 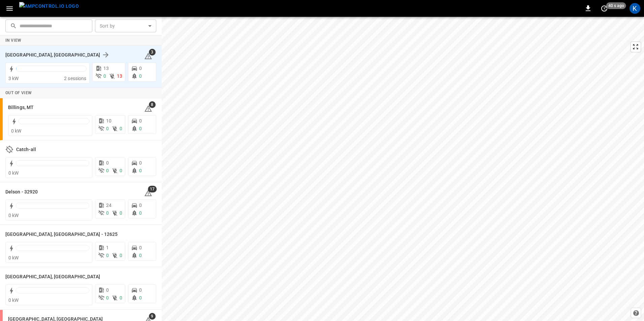 I want to click on span: 9, so click(x=152, y=316).